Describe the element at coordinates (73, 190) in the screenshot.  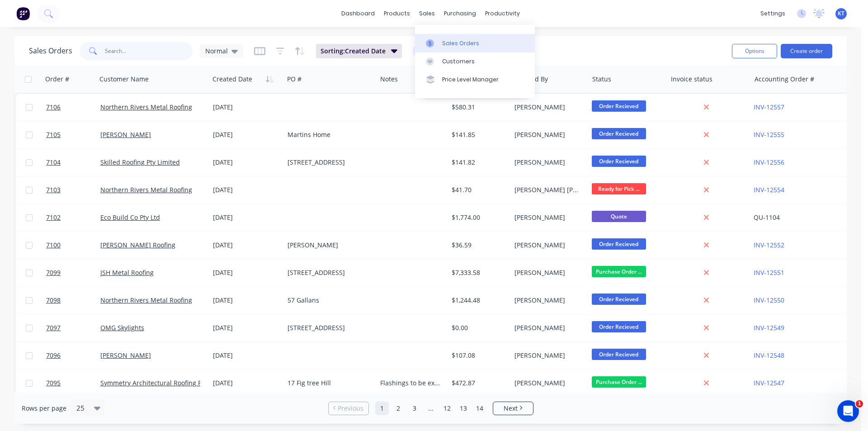
I see `a: 7103` at that location.